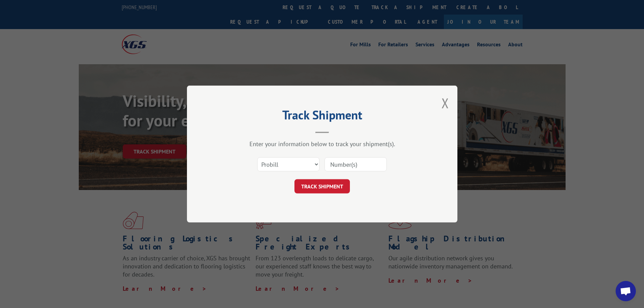 This screenshot has width=644, height=308. Describe the element at coordinates (625, 291) in the screenshot. I see `div: Open chat` at that location.